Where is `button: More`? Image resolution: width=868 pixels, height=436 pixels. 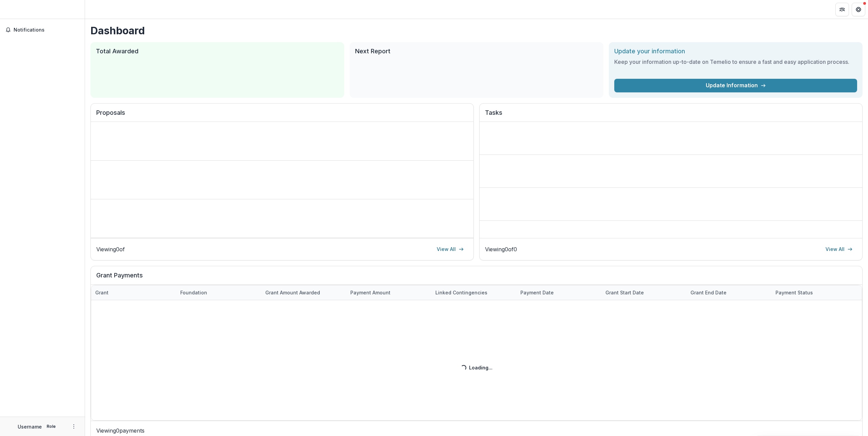
button: More is located at coordinates (74, 427).